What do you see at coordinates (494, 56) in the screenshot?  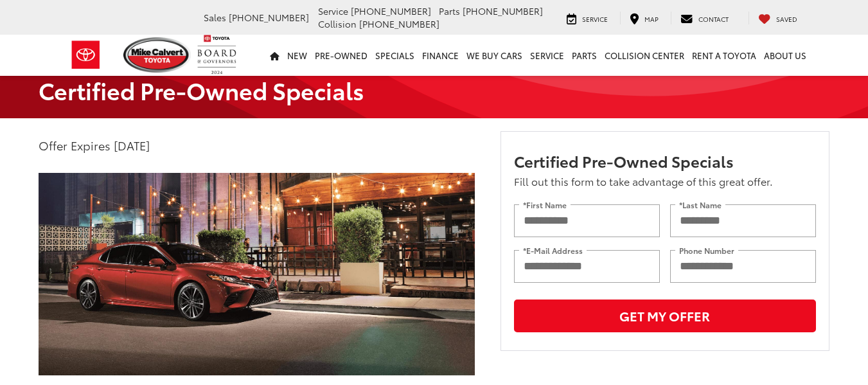 I see `a: WE BUY CARS` at bounding box center [494, 56].